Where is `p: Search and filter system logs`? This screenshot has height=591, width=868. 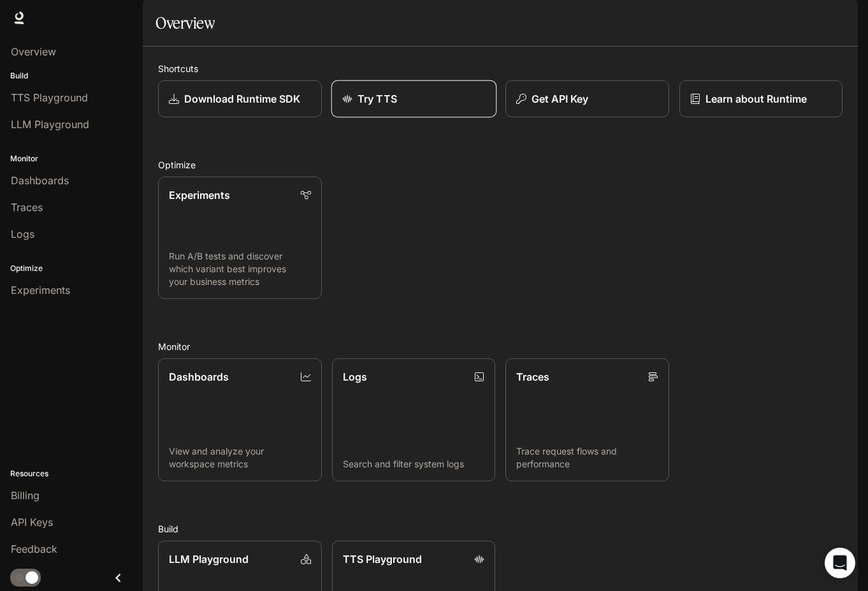 p: Search and filter system logs is located at coordinates (414, 464).